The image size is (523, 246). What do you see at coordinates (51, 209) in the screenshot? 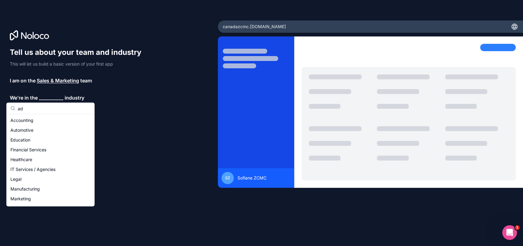
I see `div: Media & Entertainment` at bounding box center [51, 209].